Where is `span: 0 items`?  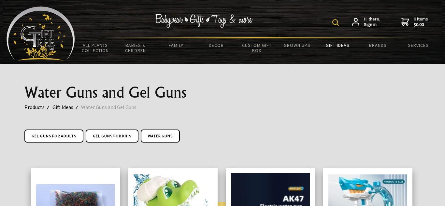 span: 0 items is located at coordinates (421, 22).